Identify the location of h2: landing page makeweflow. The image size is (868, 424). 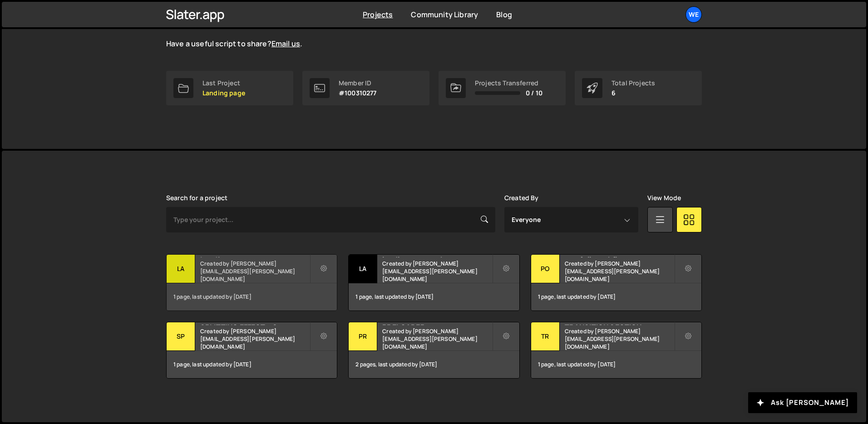
(437, 256).